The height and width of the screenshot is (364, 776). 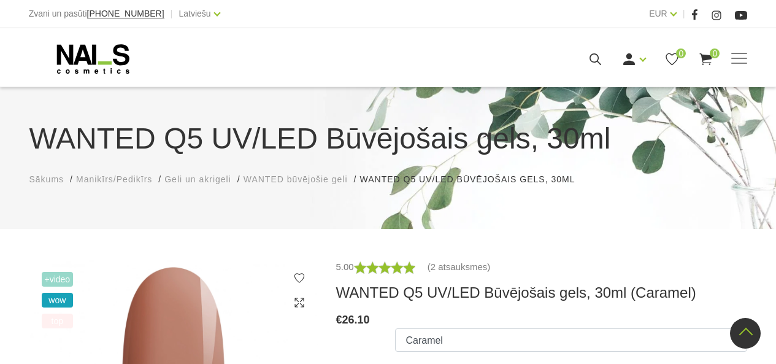 What do you see at coordinates (296, 179) in the screenshot?
I see `span: WANTED būvējošie geli` at bounding box center [296, 179].